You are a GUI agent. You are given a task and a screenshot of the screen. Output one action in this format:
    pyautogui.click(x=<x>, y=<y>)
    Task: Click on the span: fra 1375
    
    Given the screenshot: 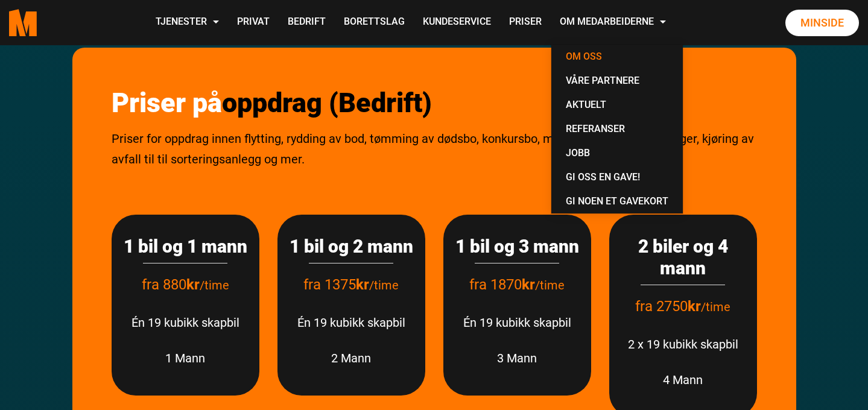 What is the action you would take?
    pyautogui.click(x=336, y=285)
    